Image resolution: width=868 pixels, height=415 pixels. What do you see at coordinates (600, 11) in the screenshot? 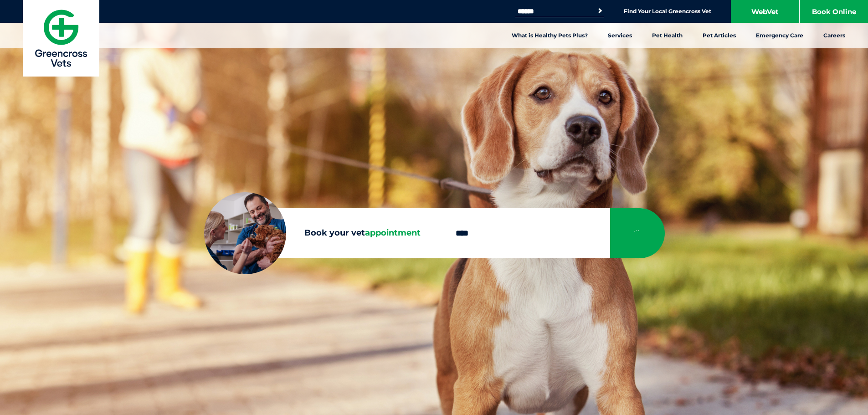
I see `button: Search` at bounding box center [600, 11].